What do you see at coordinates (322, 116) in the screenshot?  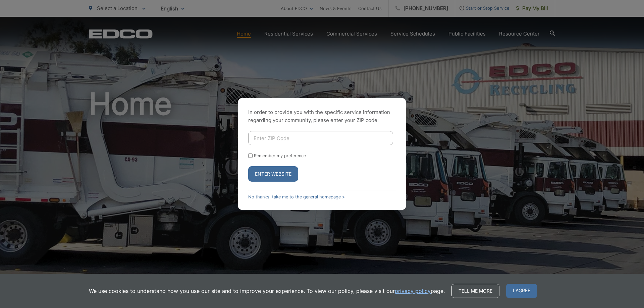 I see `p: In order to provide you with the specific service information regarding your community, please en...` at bounding box center [322, 116].